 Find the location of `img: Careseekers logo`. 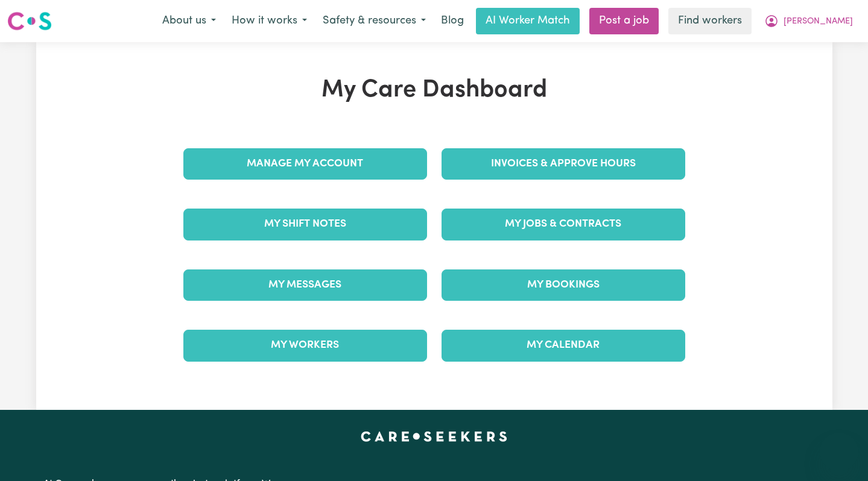

img: Careseekers logo is located at coordinates (30, 21).